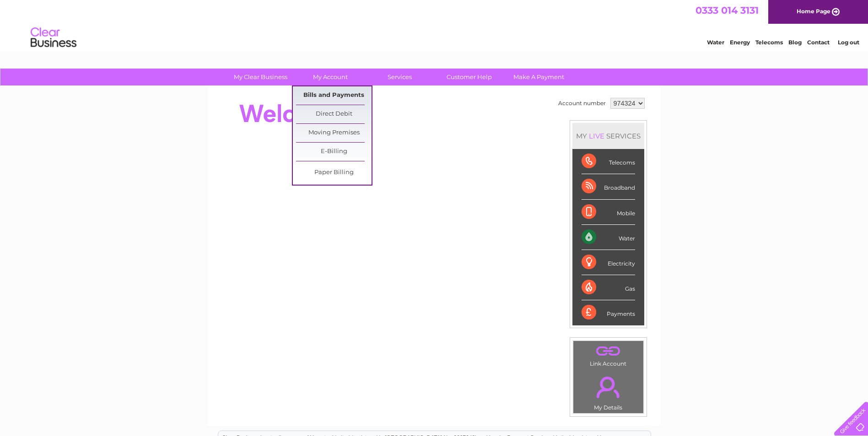  I want to click on td: My Details, so click(608, 391).